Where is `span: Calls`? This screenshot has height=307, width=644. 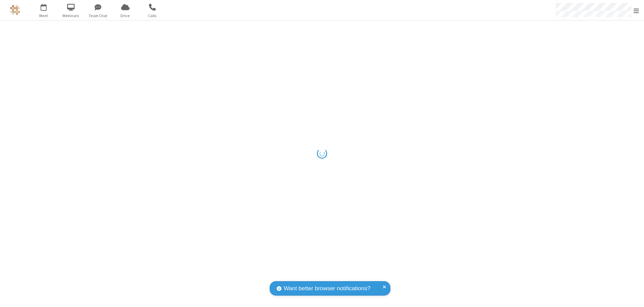 span: Calls is located at coordinates (152, 16).